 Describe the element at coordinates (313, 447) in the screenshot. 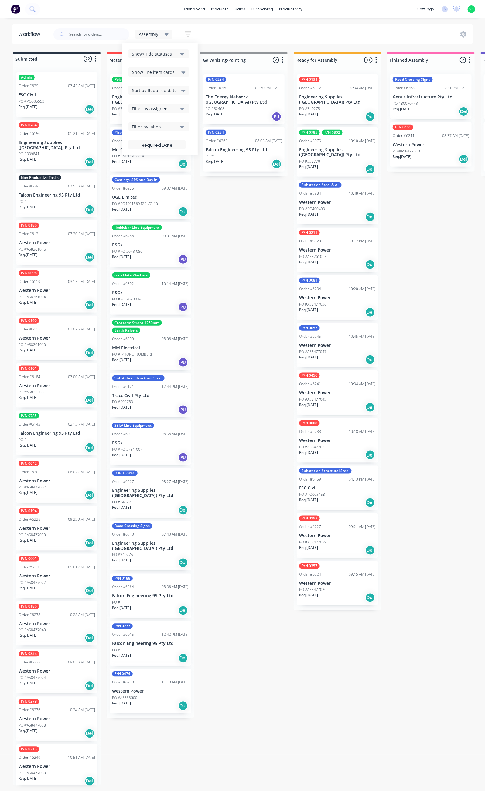

I see `p: PO #A58477035` at that location.